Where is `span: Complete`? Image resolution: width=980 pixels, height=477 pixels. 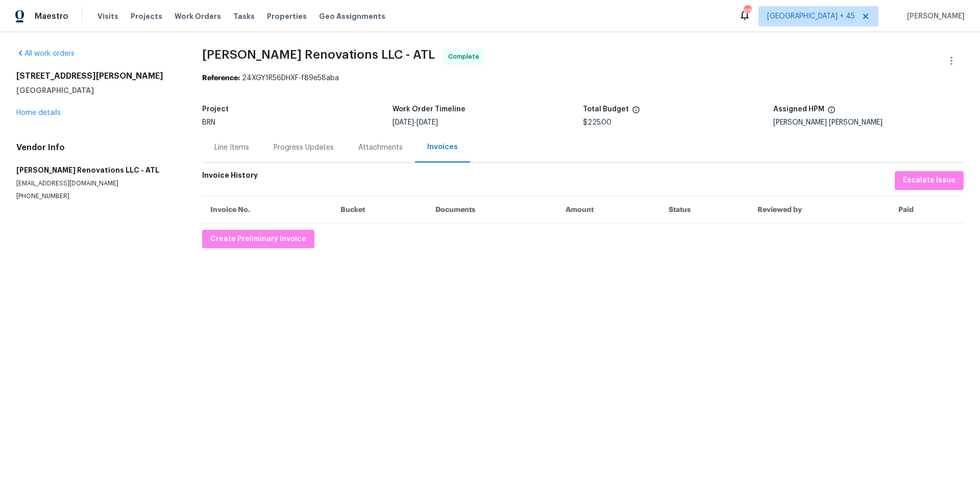 span: Complete is located at coordinates (465, 56).